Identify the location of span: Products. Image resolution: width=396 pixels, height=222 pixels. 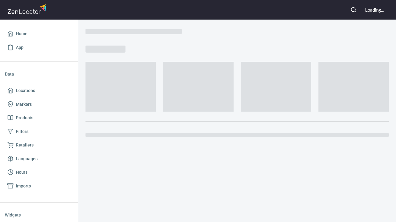
(24, 118).